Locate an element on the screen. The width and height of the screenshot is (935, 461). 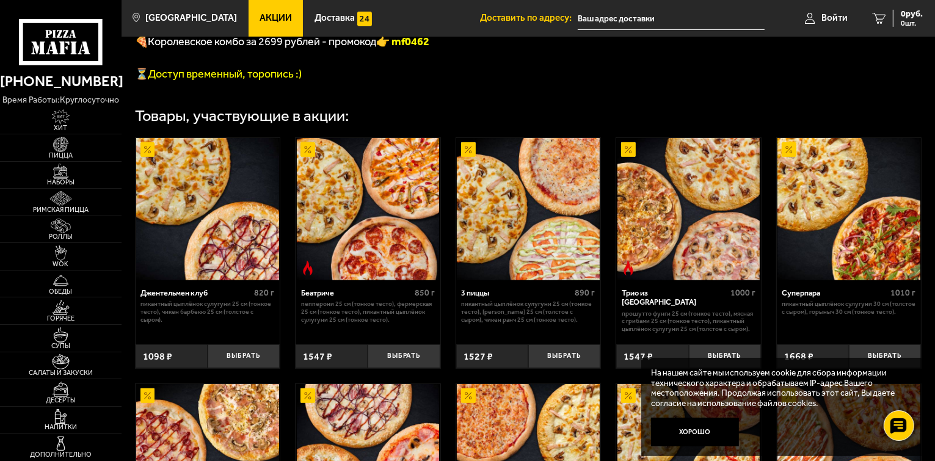
font: 👉 mf0462 is located at coordinates (403, 42).